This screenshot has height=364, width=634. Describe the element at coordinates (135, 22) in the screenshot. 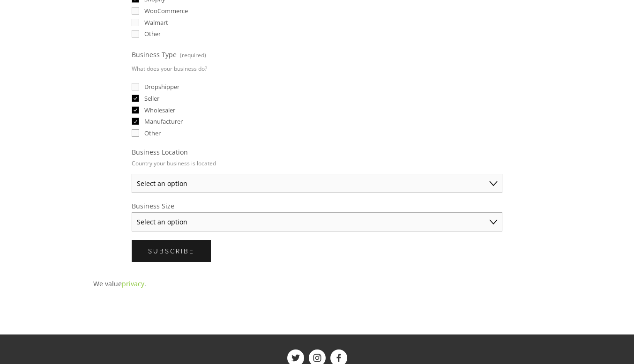

I see `input: Walmart` at that location.